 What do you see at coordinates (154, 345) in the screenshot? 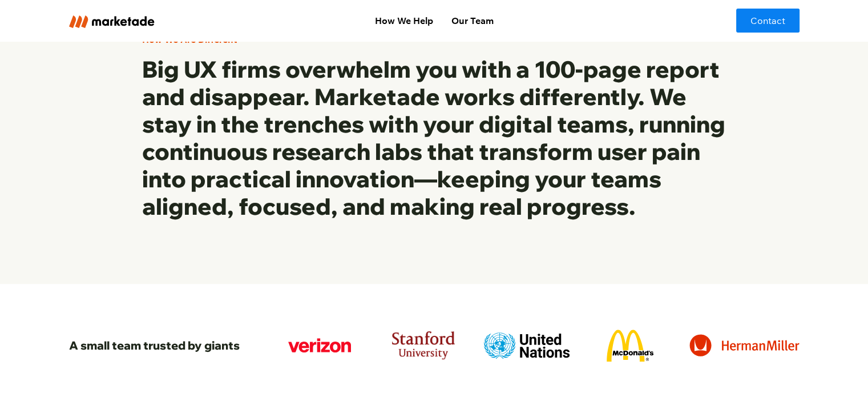
I see `h2: A small team trusted by giants` at bounding box center [154, 345].